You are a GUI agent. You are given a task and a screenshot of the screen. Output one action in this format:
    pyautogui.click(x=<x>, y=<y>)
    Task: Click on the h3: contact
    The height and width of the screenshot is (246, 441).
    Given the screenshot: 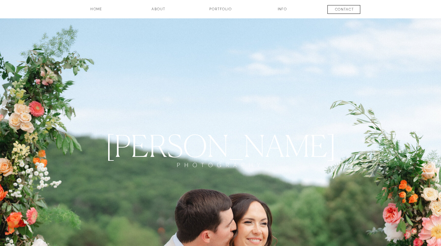 What is the action you would take?
    pyautogui.click(x=344, y=10)
    